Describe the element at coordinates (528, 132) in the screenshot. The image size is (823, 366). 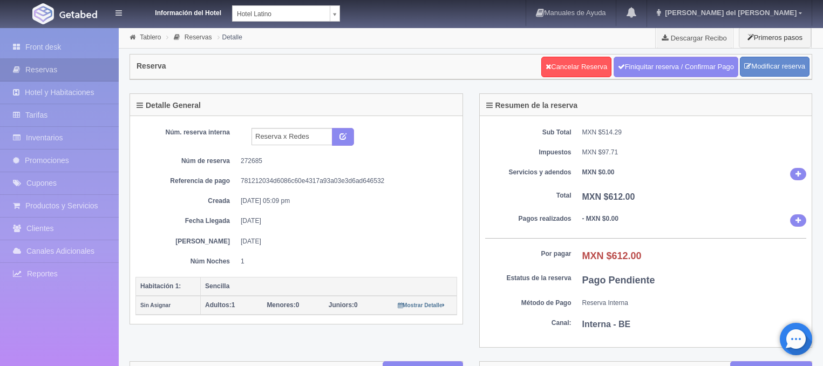
I see `dt: Sub Total` at that location.